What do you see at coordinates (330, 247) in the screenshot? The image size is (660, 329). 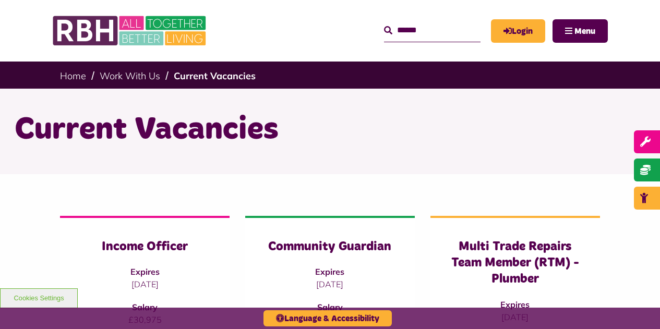 I see `h3: Community Guardian` at bounding box center [330, 247].